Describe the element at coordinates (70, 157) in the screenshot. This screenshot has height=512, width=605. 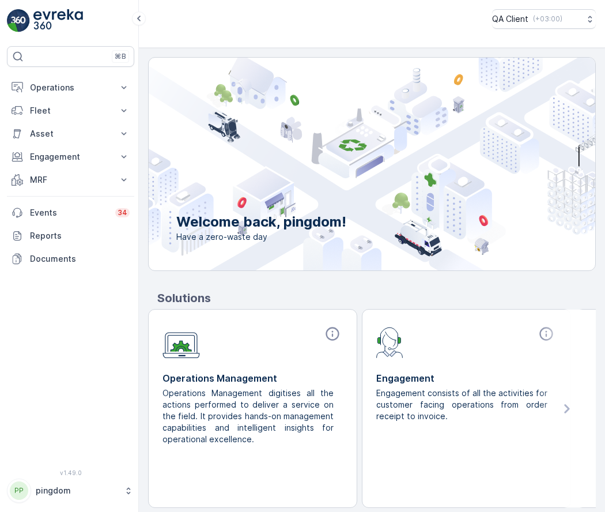
I see `button: Engagement` at that location.